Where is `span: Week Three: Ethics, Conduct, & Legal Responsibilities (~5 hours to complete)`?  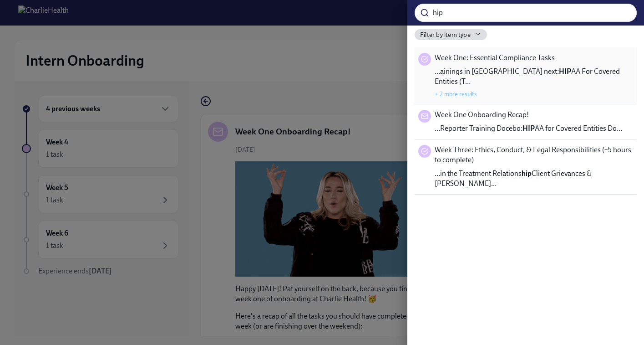
span: Week Three: Ethics, Conduct, & Legal Responsibilities (~5 hours to complete) is located at coordinates (534, 155).